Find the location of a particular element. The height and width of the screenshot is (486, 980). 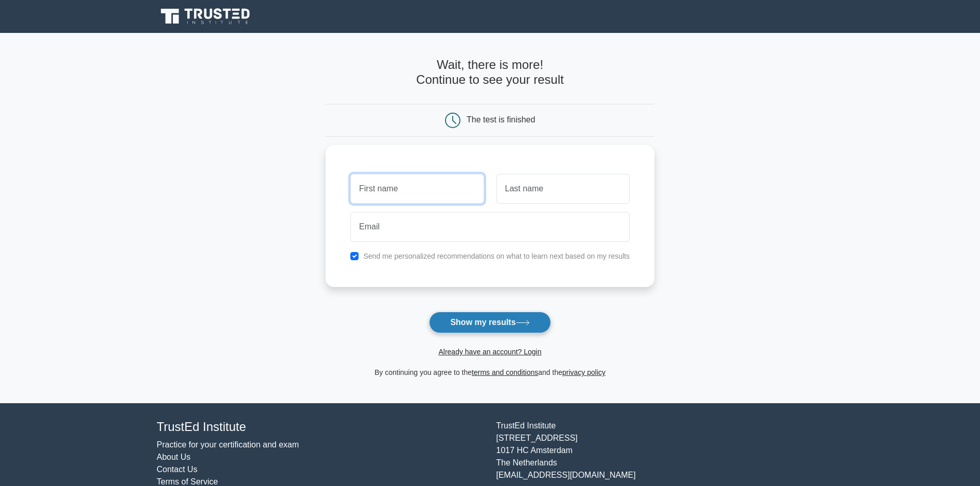

a: About Us is located at coordinates (174, 457).